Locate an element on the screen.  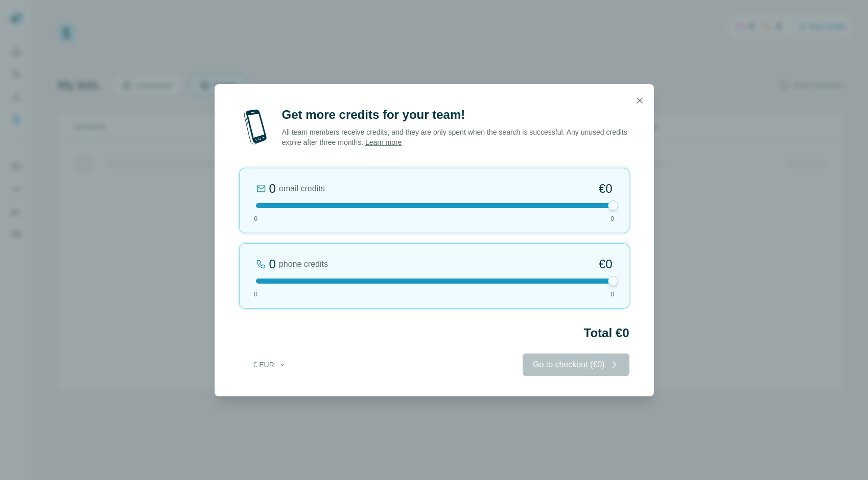
span: email credits is located at coordinates (302, 189).